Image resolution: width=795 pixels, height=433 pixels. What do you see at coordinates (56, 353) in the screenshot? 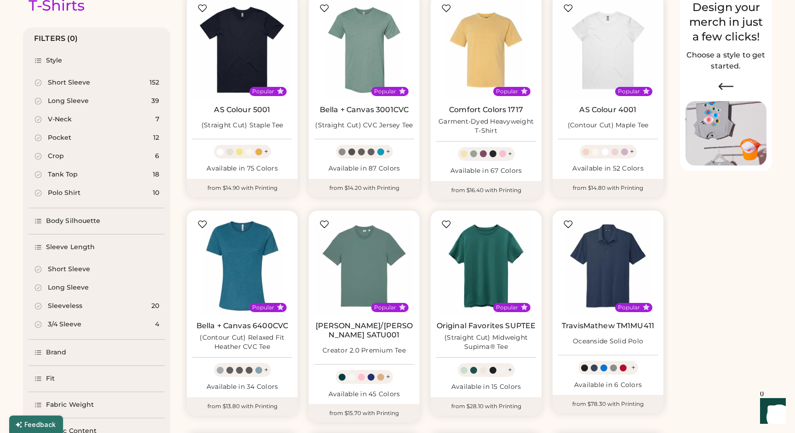
I see `div: Brand` at bounding box center [56, 353].